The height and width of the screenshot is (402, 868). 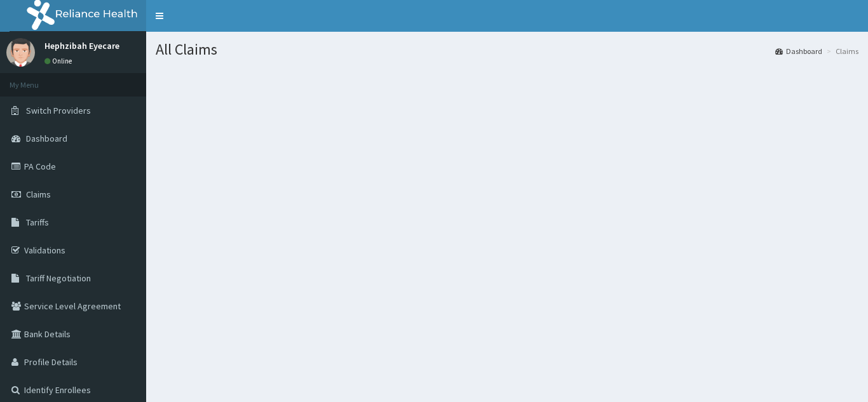 What do you see at coordinates (38, 194) in the screenshot?
I see `span: Claims` at bounding box center [38, 194].